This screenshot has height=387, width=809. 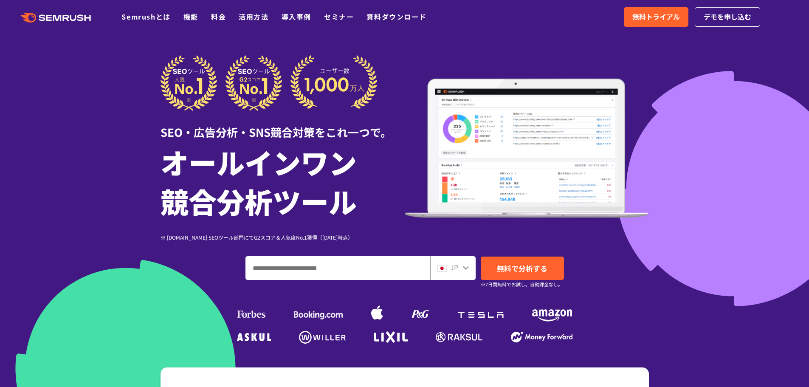 I want to click on h1: オールインワン 競合分析ツール, so click(x=283, y=181).